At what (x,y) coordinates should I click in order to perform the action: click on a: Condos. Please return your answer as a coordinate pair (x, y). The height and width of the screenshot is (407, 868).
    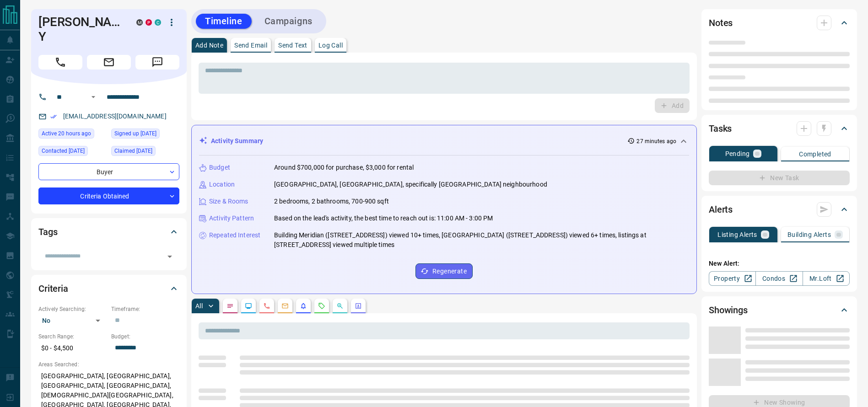
    Looking at the image, I should click on (779, 279).